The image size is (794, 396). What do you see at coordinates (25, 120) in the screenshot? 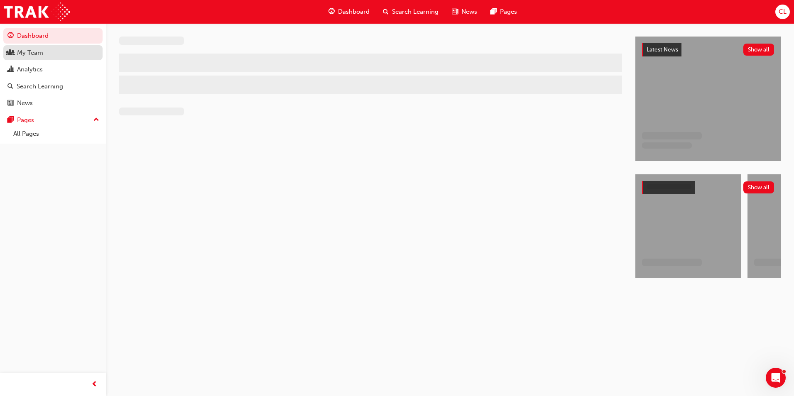
I see `div: Pages` at bounding box center [25, 120].